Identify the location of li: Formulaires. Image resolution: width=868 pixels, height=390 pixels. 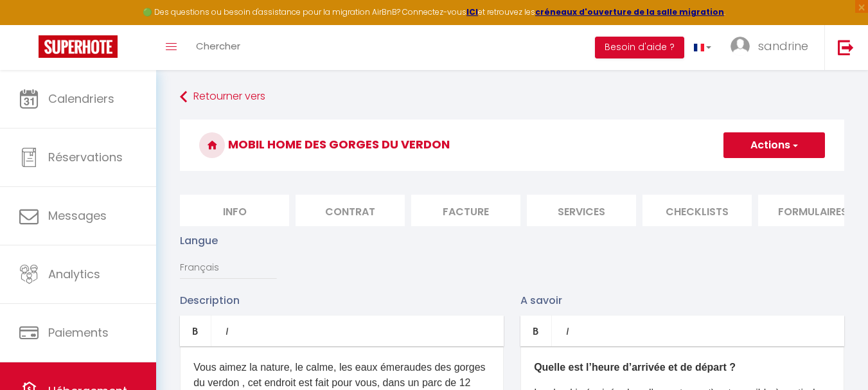
(812, 210).